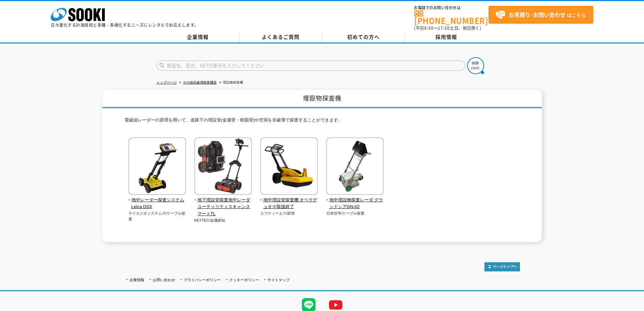  I want to click on span: 17:30, so click(444, 28).